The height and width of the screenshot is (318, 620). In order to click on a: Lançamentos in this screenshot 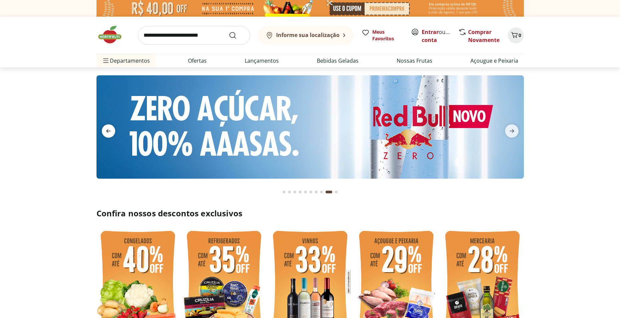, I will do `click(262, 61)`.